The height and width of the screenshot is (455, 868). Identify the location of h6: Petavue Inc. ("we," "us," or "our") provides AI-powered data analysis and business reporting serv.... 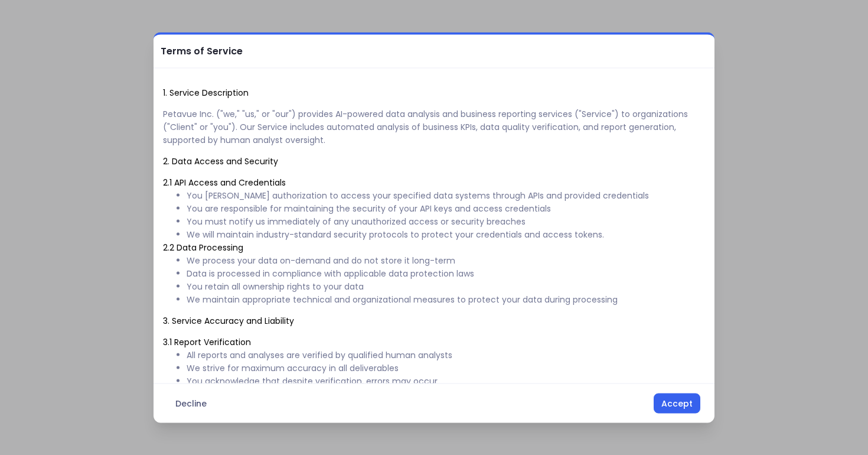
(434, 127).